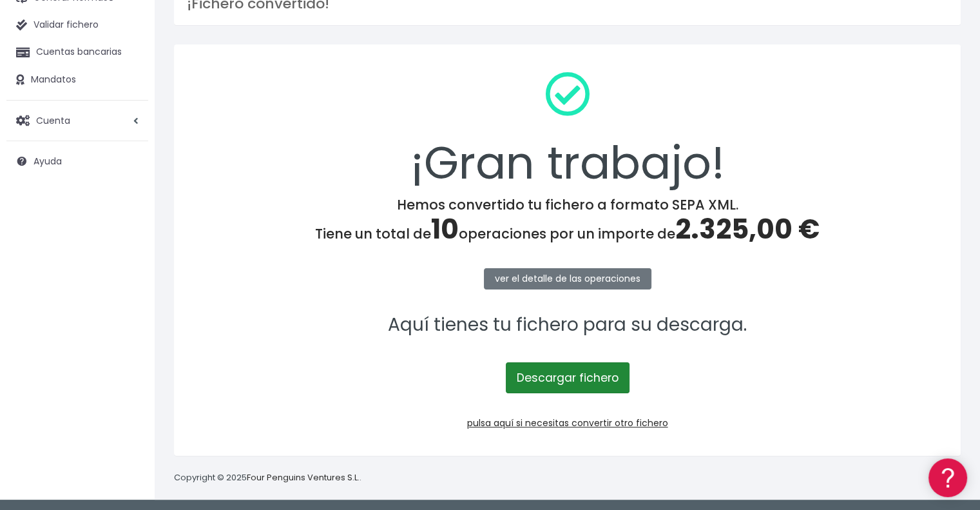 This screenshot has width=980, height=510. I want to click on a: pulsa aquí si necesitas convertir otro fichero, so click(567, 422).